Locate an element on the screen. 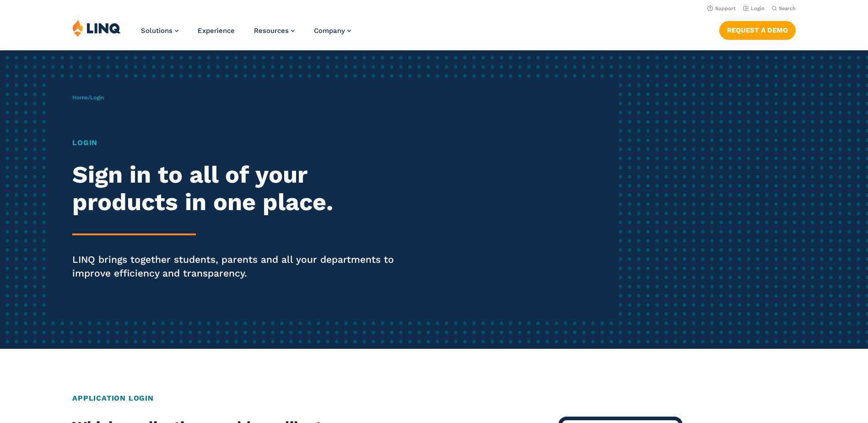  a: Resources is located at coordinates (274, 31).